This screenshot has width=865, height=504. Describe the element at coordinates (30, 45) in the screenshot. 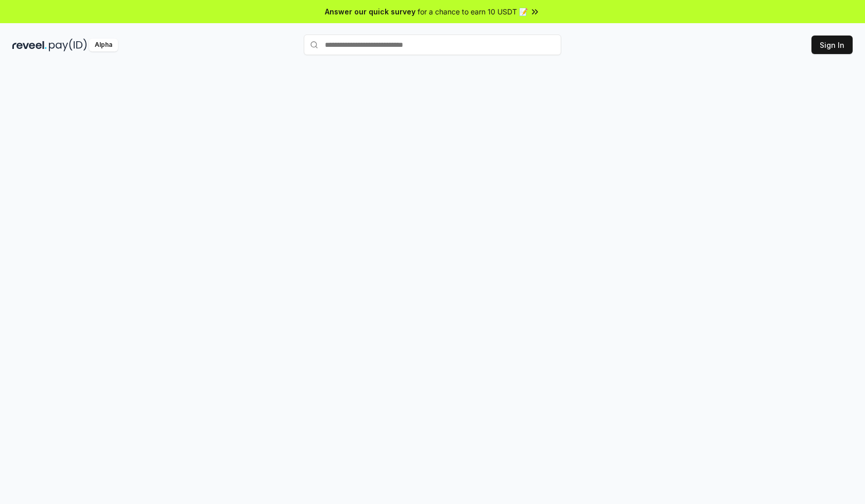

I see `img: reveel_dark` at that location.